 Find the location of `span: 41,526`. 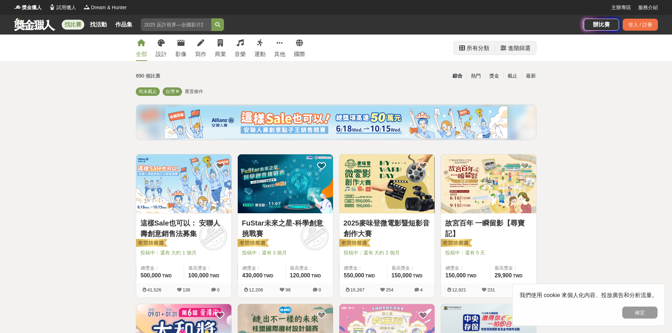

span: 41,526 is located at coordinates (155, 290).